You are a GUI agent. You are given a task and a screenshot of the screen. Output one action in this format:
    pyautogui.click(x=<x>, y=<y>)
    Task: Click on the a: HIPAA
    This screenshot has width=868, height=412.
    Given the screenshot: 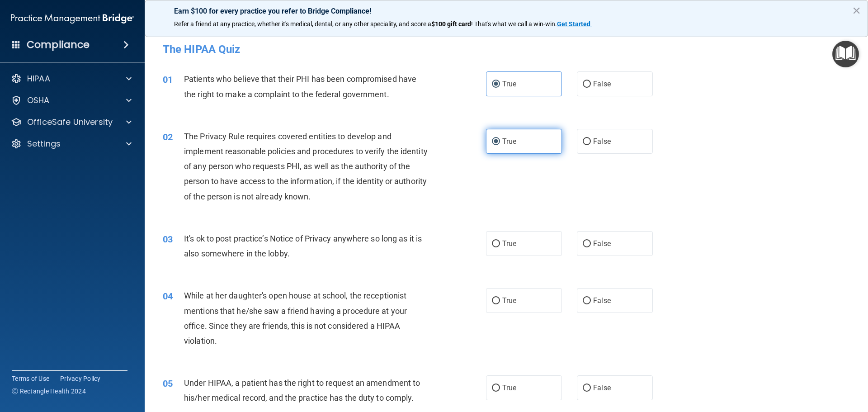 What is the action you would take?
    pyautogui.click(x=71, y=79)
    